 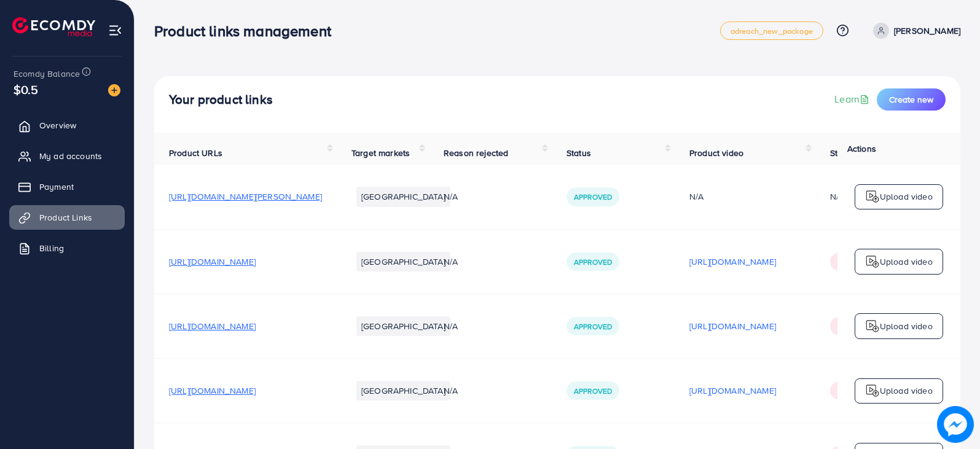 I want to click on span: My ad accounts, so click(x=71, y=156).